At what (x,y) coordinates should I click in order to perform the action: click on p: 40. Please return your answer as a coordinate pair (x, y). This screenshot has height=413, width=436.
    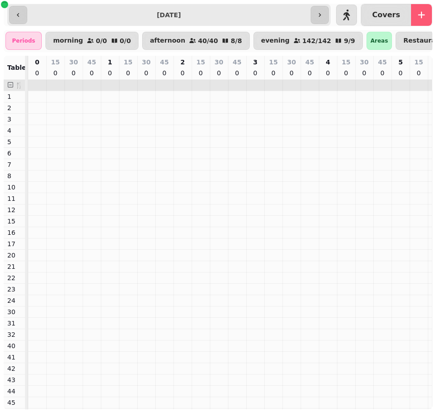
    Looking at the image, I should click on (14, 346).